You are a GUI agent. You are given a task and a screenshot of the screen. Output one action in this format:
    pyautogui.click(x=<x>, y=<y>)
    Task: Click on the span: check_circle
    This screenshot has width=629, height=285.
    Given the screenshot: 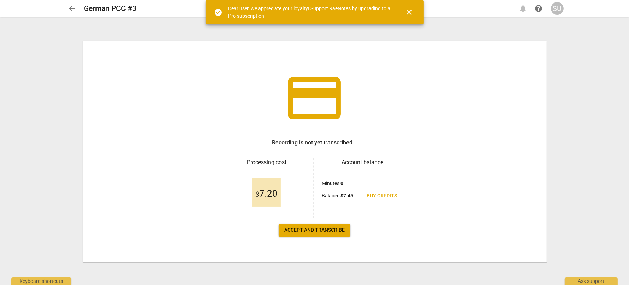 What is the action you would take?
    pyautogui.click(x=218, y=12)
    